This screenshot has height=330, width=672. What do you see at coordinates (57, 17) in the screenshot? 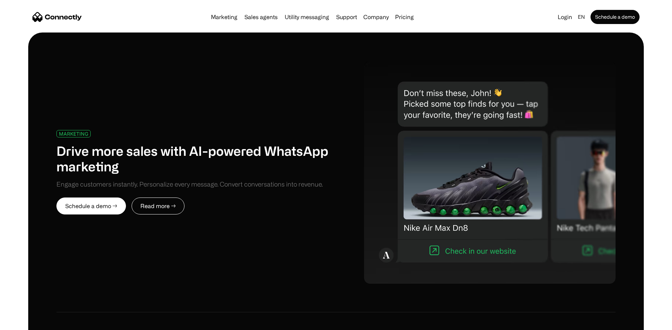
I see `a: home` at bounding box center [57, 17].